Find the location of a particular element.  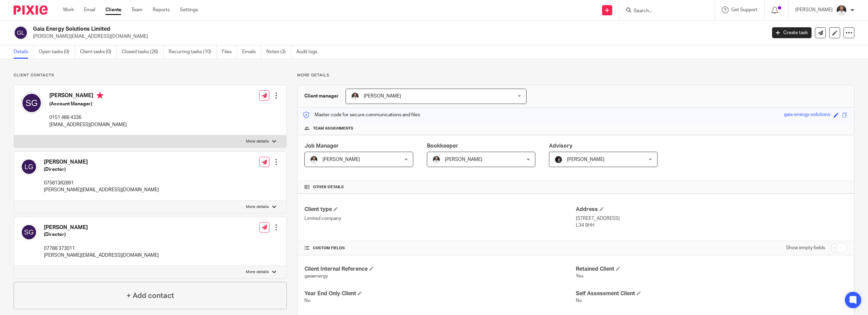

h4: Client Internal Reference is located at coordinates (440, 269).